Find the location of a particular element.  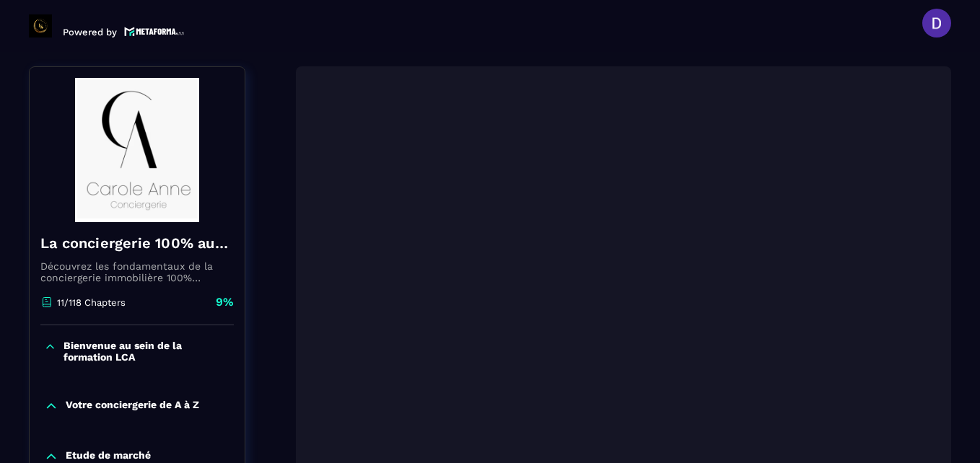

p: Powered by is located at coordinates (89, 32).